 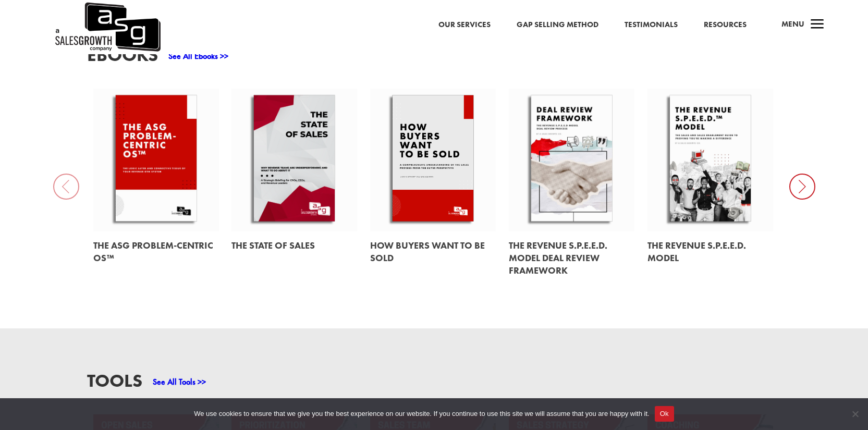 I want to click on button: Ok, so click(x=664, y=414).